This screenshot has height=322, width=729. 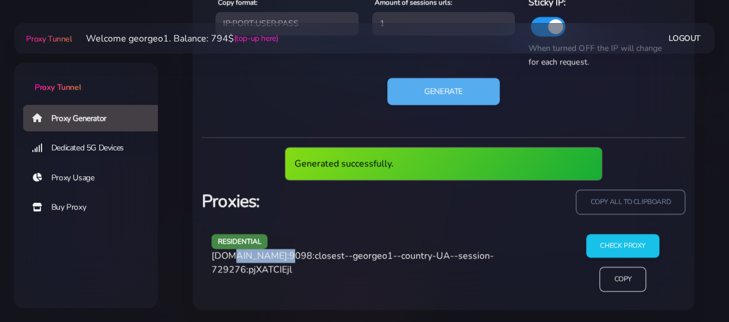 What do you see at coordinates (95, 118) in the screenshot?
I see `a: Proxy Generator` at bounding box center [95, 118].